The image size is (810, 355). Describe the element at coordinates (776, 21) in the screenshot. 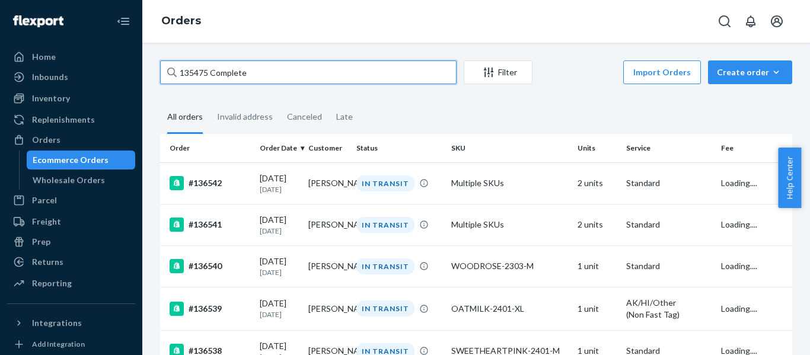

I see `button: Open account menu` at that location.